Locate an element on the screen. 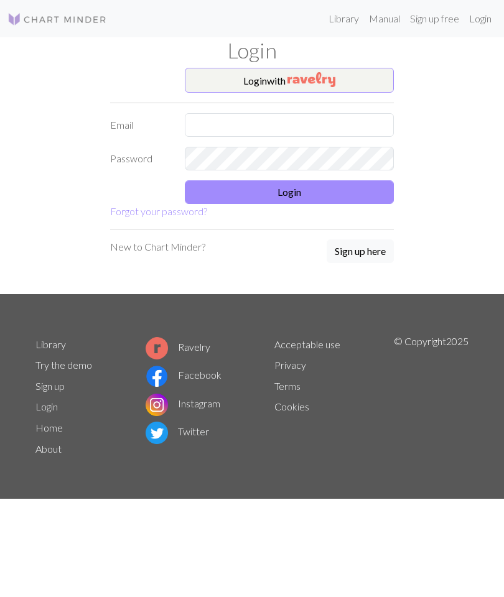 This screenshot has width=504, height=597. img: Twitter logo is located at coordinates (157, 433).